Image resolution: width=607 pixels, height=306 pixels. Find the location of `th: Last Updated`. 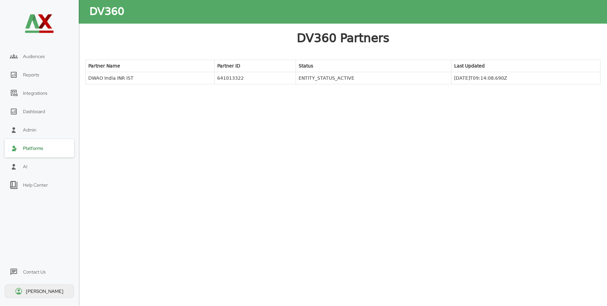

th: Last Updated is located at coordinates (526, 66).